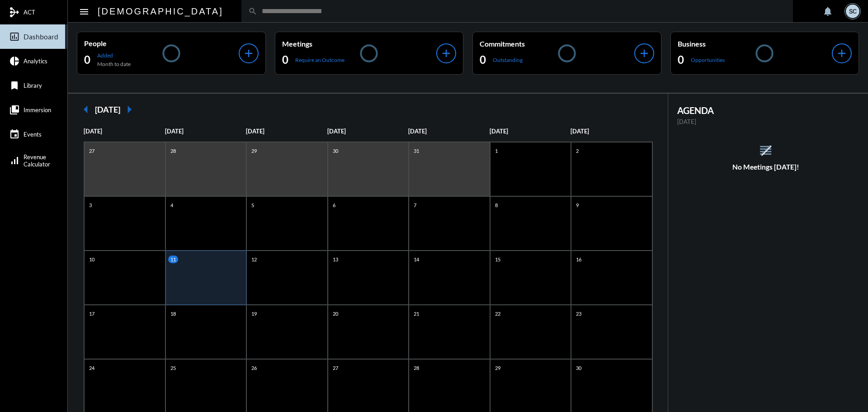 Image resolution: width=868 pixels, height=412 pixels. What do you see at coordinates (577, 205) in the screenshot?
I see `p: 9` at bounding box center [577, 205].